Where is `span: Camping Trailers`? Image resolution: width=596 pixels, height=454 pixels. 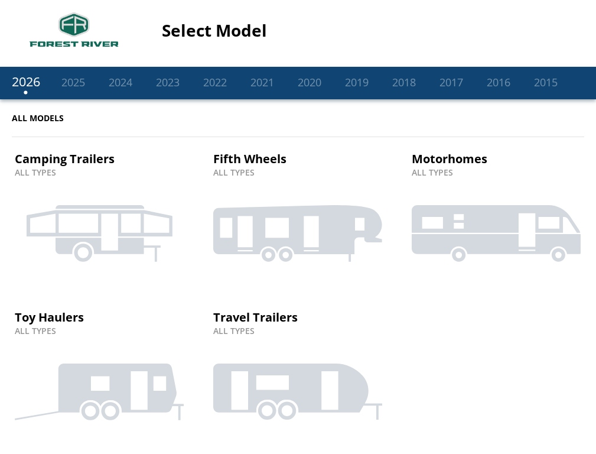
span: Camping Trailers is located at coordinates (99, 159).